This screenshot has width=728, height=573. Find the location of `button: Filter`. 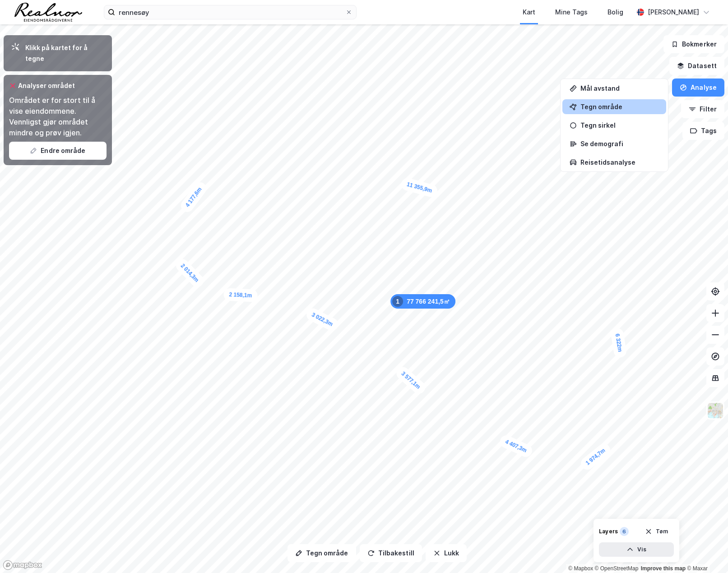

button: Filter is located at coordinates (703, 109).